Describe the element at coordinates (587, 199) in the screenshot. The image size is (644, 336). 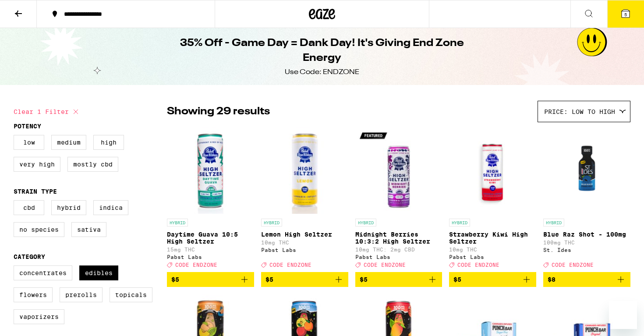
I see `a: Open page for Blue Raz Shot - 100mg from St. Ides` at that location.